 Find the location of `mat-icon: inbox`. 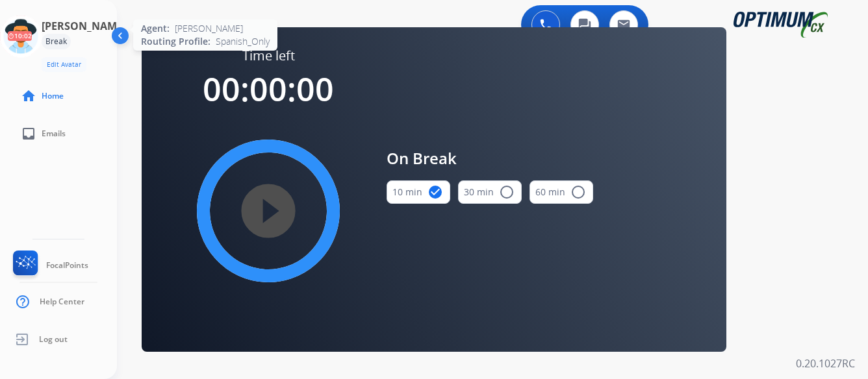

mat-icon: inbox is located at coordinates (28, 134).